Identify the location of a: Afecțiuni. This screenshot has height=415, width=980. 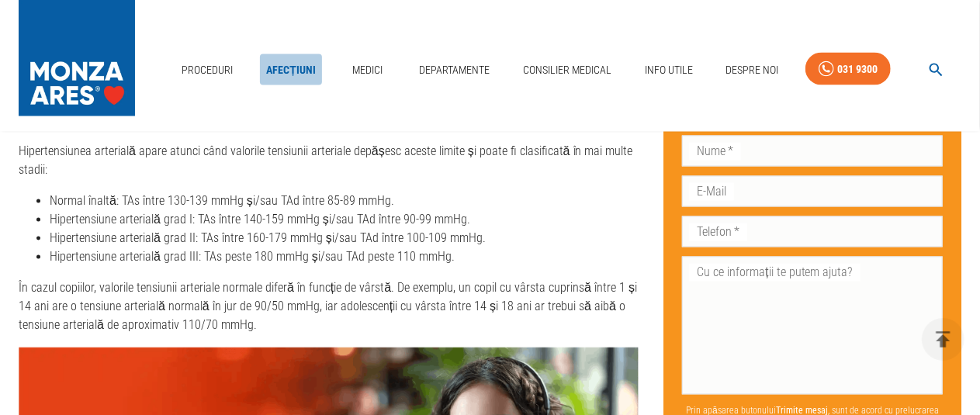
(291, 70).